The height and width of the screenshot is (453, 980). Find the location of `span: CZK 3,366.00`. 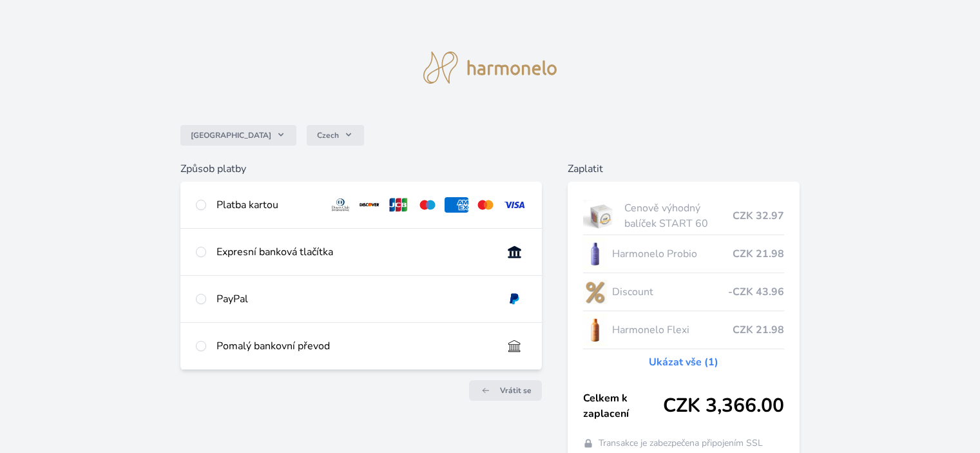

span: CZK 3,366.00 is located at coordinates (723, 406).